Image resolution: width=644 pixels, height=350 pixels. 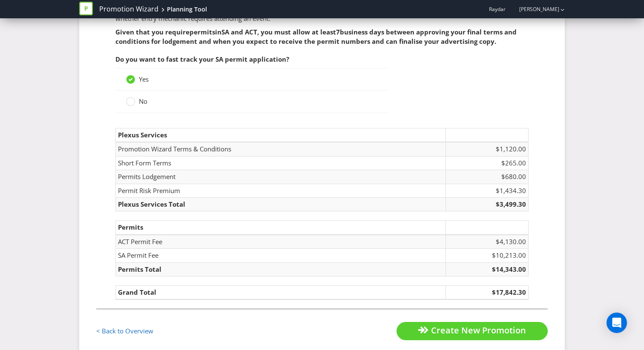 I want to click on td: $17,842.30, so click(x=487, y=293).